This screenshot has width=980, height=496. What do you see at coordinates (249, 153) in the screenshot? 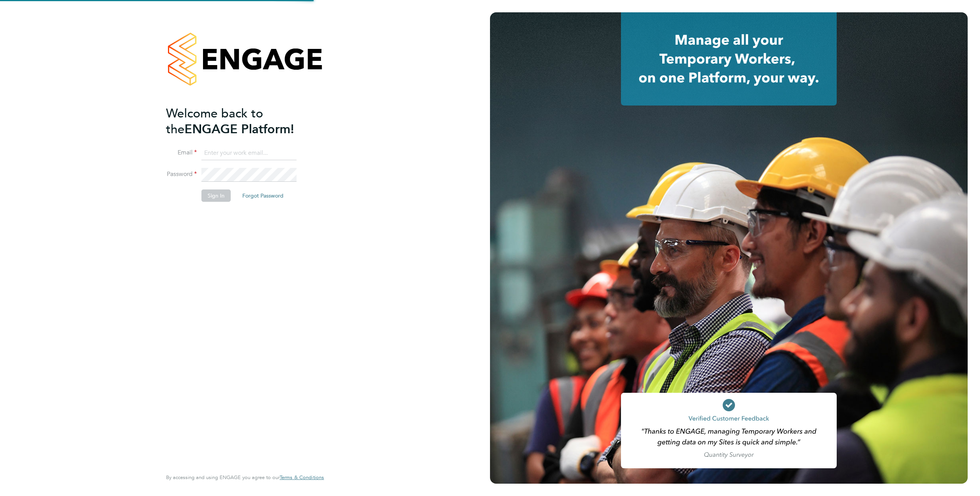
I see `input: Enter your work email...` at bounding box center [249, 153].